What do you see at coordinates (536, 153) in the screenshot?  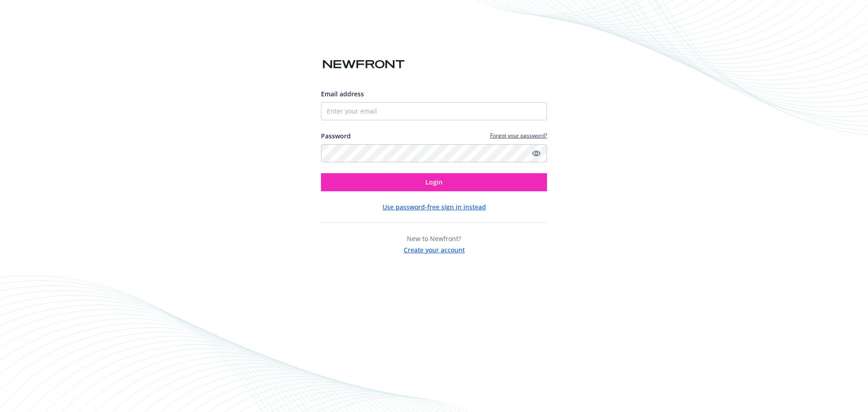 I see `a: Show password` at bounding box center [536, 153].